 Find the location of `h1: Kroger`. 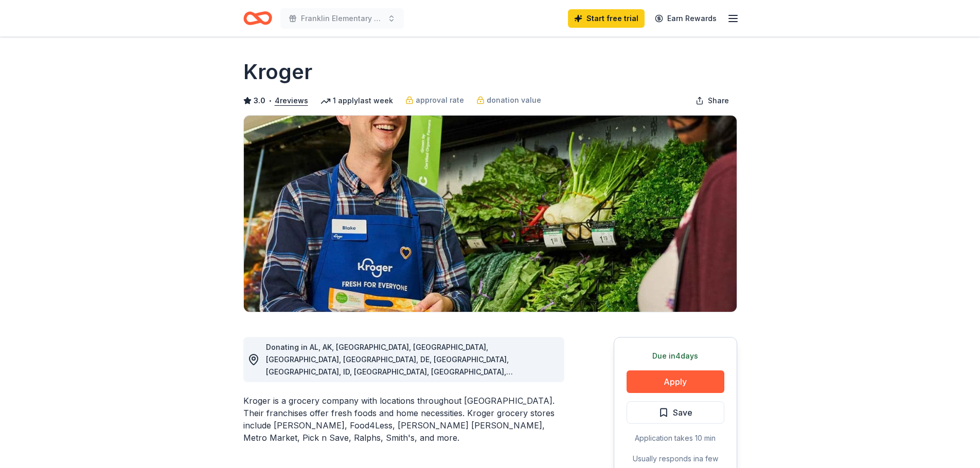

h1: Kroger is located at coordinates (278, 72).